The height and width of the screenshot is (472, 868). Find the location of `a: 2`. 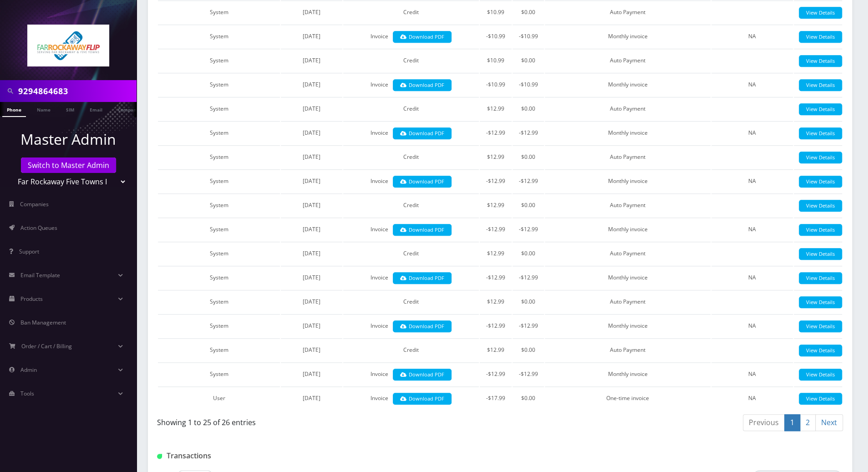

a: 2 is located at coordinates (807, 423).